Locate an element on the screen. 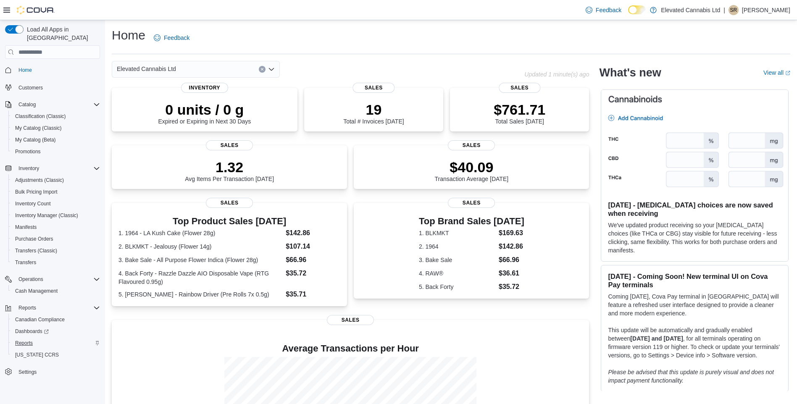  button: Inventory Manager (Classic) is located at coordinates (56, 216).